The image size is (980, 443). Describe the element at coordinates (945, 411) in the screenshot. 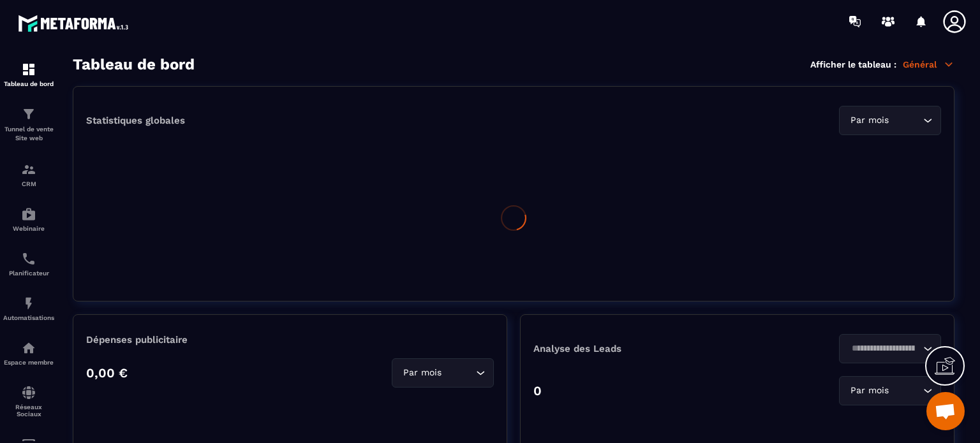

I see `div: Ouvrir le chat` at that location.